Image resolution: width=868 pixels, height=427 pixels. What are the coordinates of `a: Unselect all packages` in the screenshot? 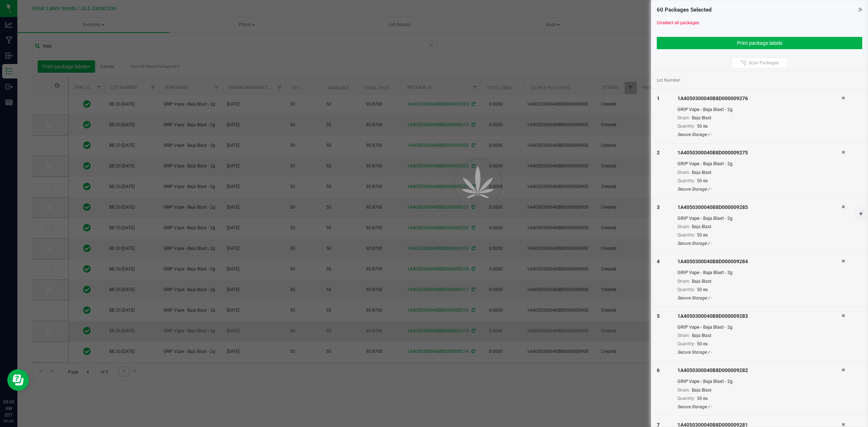 It's located at (678, 23).